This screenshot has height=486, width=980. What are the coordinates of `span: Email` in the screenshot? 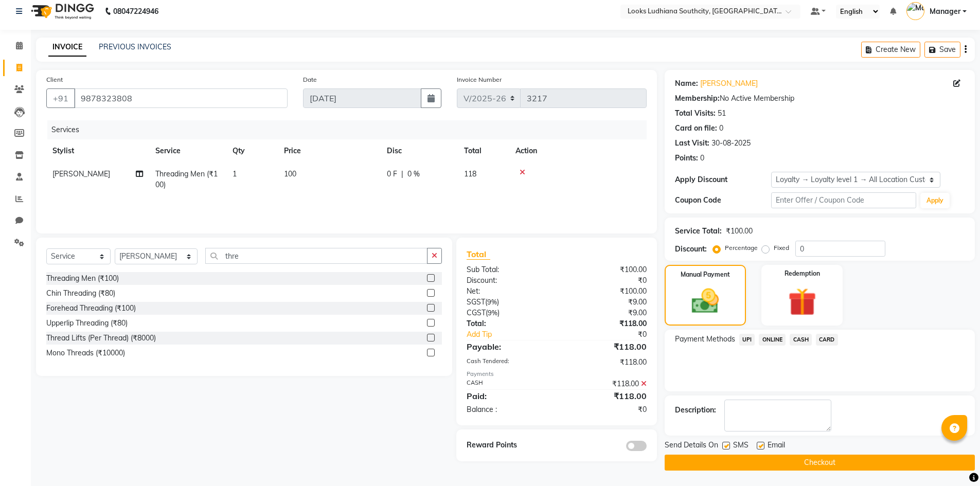 It's located at (776, 446).